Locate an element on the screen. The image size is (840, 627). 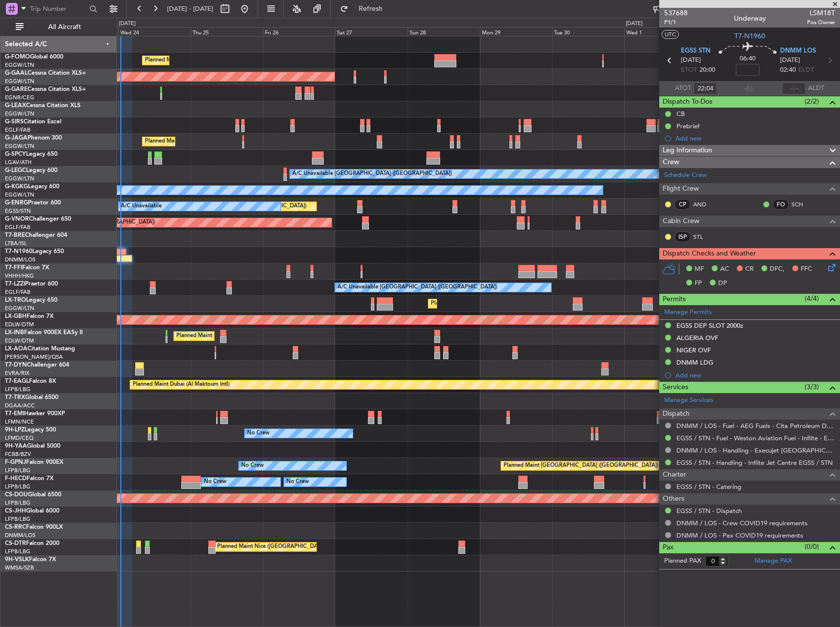
span: Flight Crew is located at coordinates (681, 188).